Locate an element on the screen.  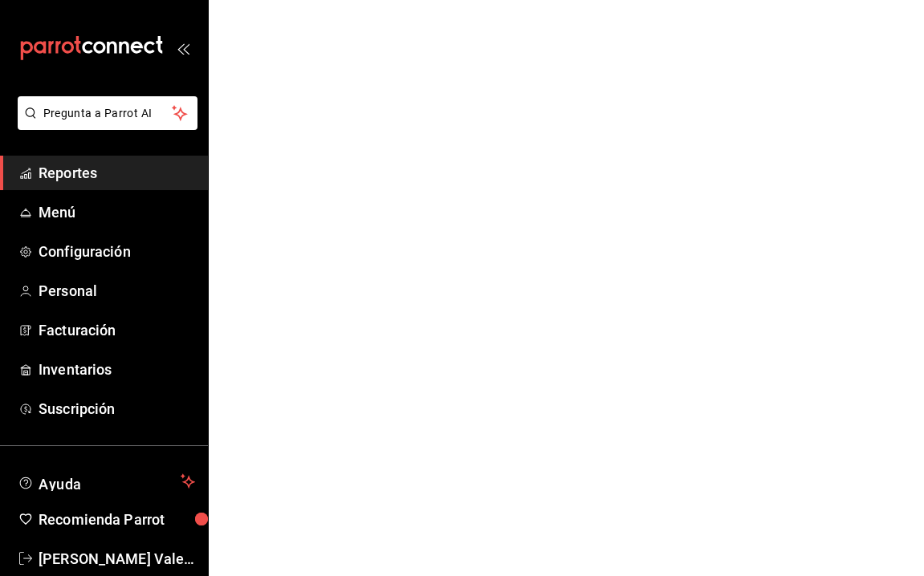
span: Configuración is located at coordinates (117, 251).